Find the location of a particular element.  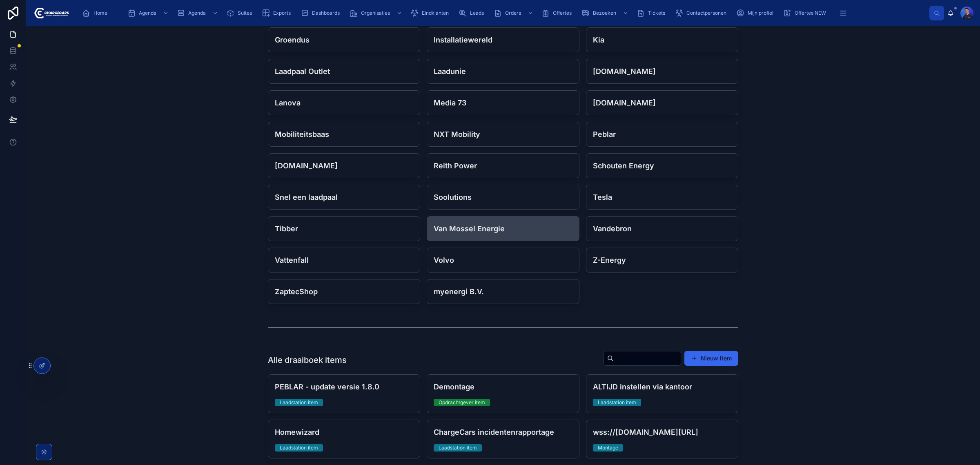

a: Volvo is located at coordinates (502, 260).